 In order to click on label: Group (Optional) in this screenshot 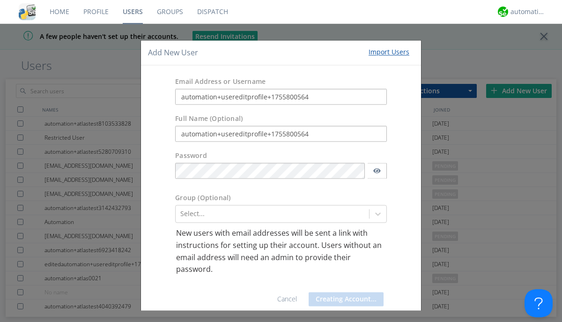, I will do `click(203, 198)`.